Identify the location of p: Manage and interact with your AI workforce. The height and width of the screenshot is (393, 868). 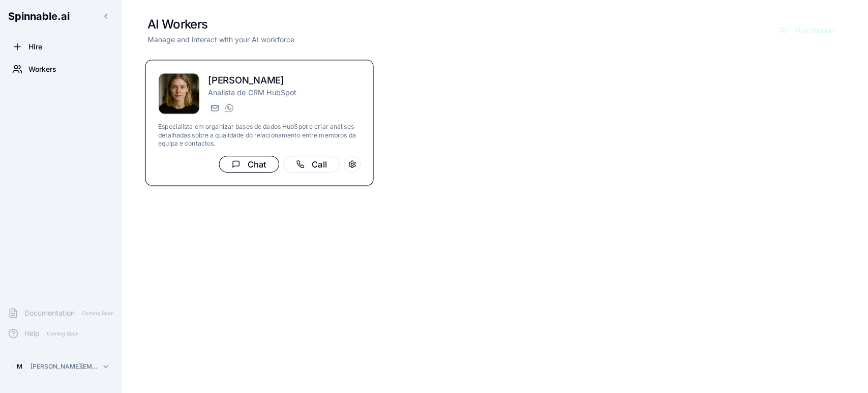
(221, 40).